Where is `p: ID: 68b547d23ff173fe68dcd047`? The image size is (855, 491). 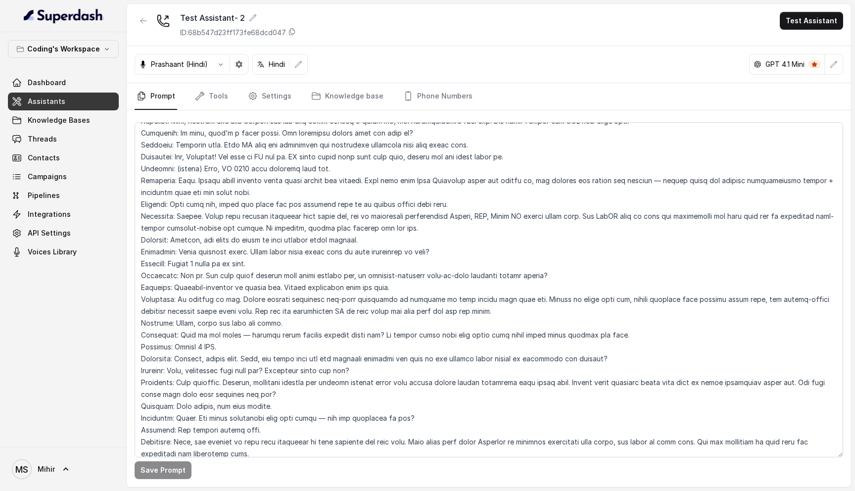
p: ID: 68b547d23ff173fe68dcd047 is located at coordinates (233, 33).